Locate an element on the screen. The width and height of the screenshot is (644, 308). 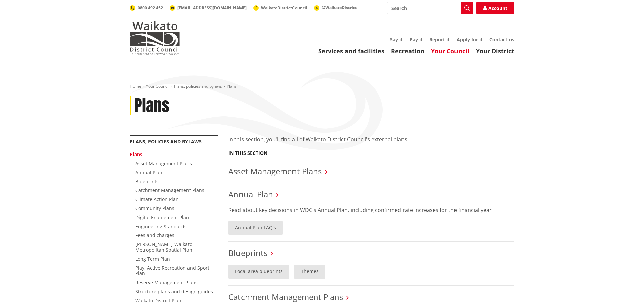
span: Plans is located at coordinates (232, 86).